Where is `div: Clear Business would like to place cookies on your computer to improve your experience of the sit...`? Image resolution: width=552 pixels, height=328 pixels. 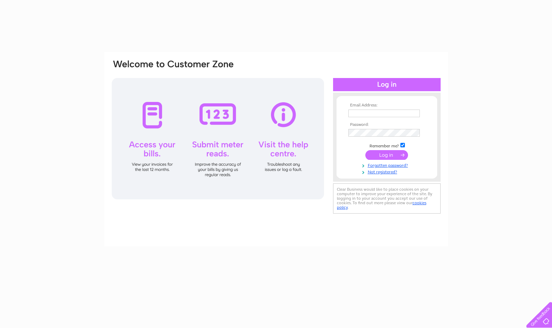 div: Clear Business would like to place cookies on your computer to improve your experience of the sit... is located at coordinates (387, 199).